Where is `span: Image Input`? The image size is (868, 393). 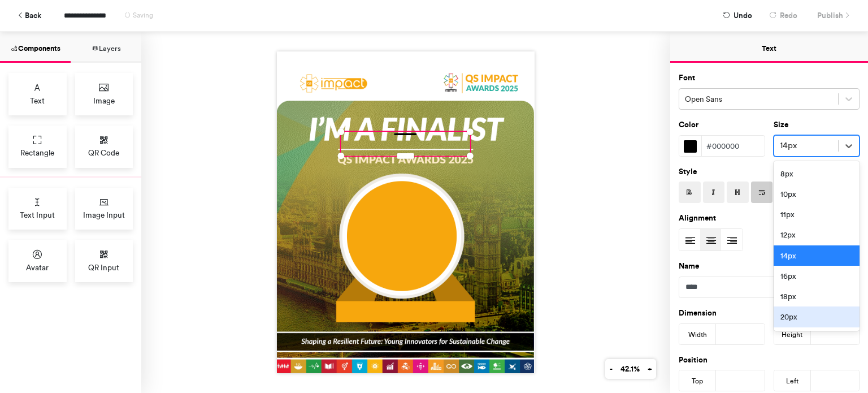
span: Image Input is located at coordinates (104, 215).